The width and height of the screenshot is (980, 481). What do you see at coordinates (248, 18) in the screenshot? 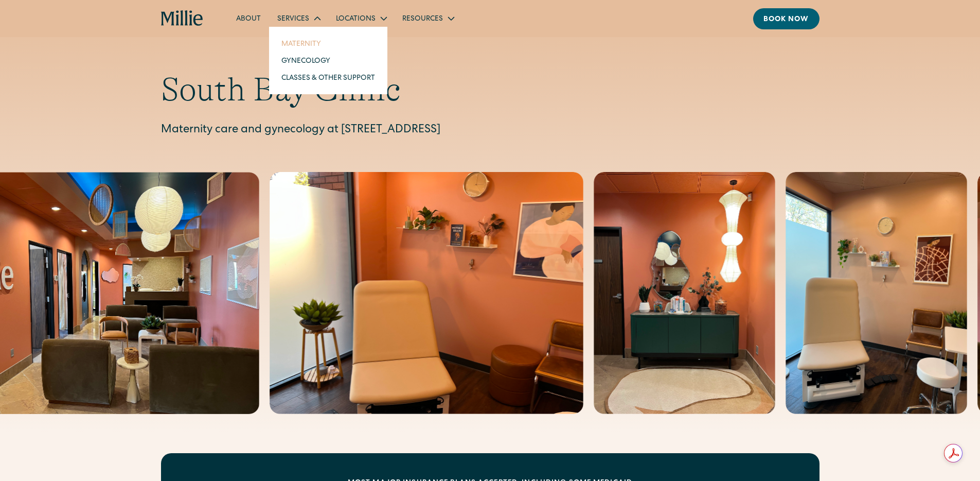
I see `a: About` at bounding box center [248, 18].